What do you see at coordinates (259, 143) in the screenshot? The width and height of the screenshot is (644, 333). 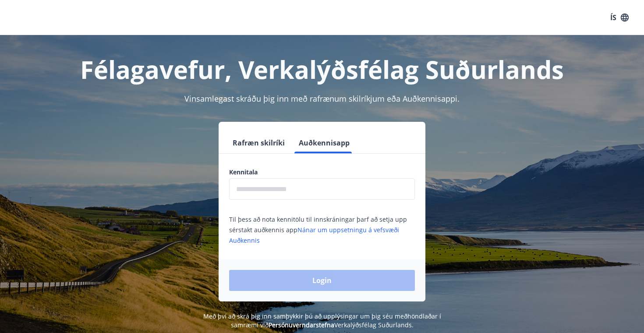 I see `button: Rafræn skilríki` at bounding box center [259, 143].